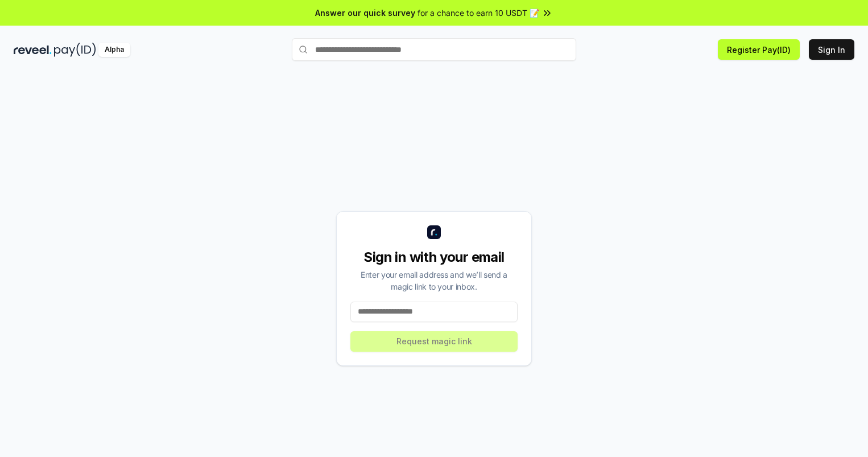 The image size is (868, 457). I want to click on img: pay_id, so click(75, 50).